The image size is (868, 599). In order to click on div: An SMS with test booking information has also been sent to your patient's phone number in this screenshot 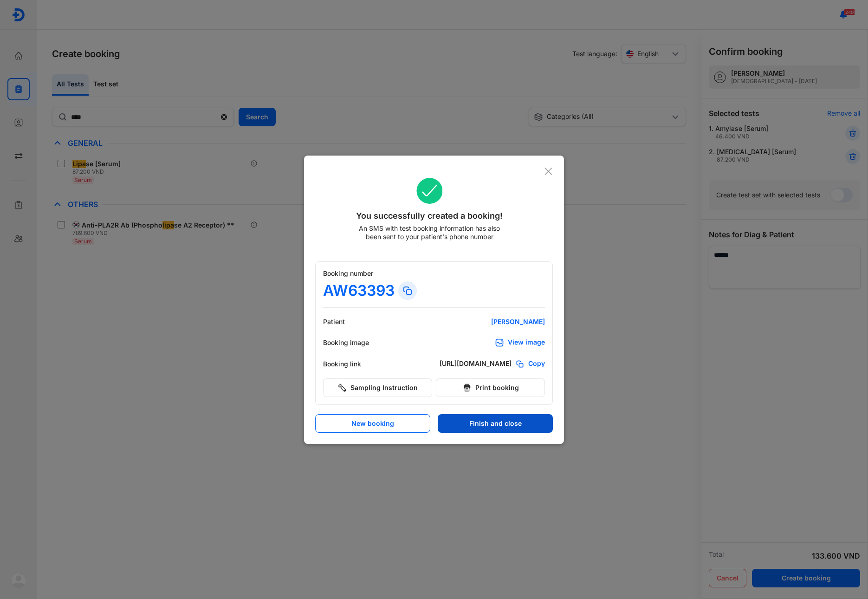, I will do `click(429, 232)`.